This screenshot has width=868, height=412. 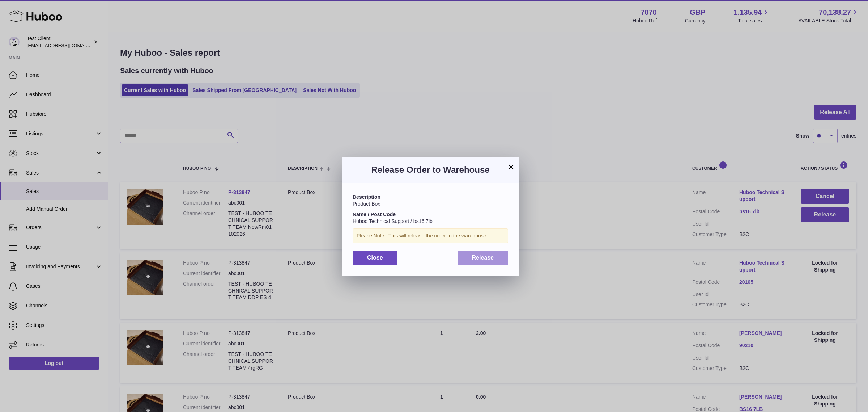 I want to click on div: Please Note : This will release the order to the warehouse, so click(x=430, y=236).